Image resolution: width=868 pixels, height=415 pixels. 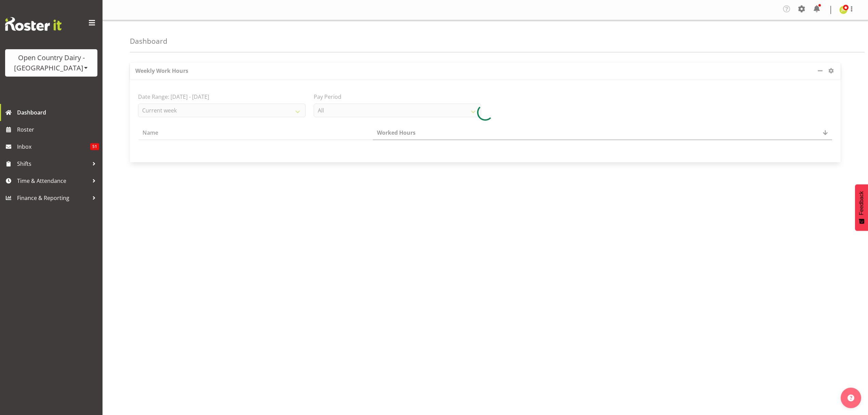 What do you see at coordinates (54, 146) in the screenshot?
I see `span: Inbox` at bounding box center [54, 146].